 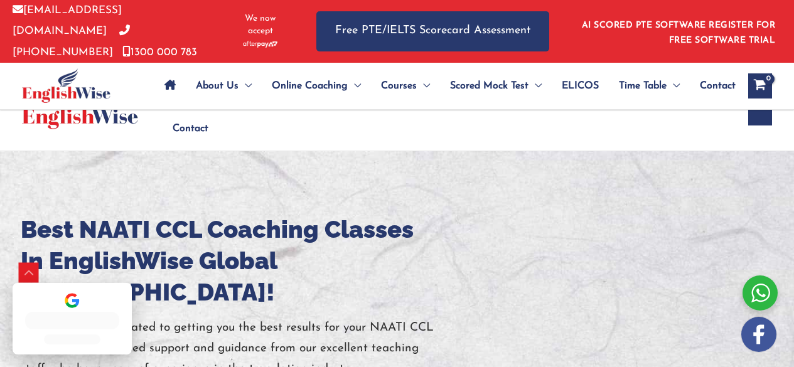 I want to click on aside: Header Widget 1, so click(x=678, y=31).